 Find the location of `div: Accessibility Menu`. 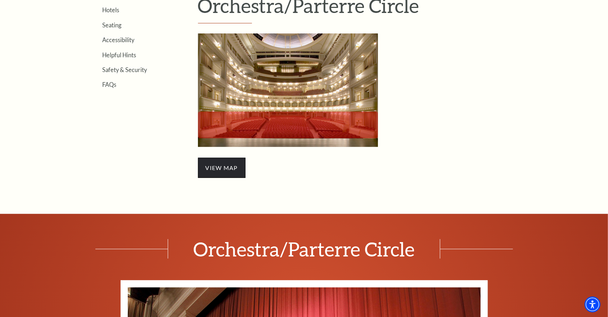

div: Accessibility Menu is located at coordinates (593, 304).